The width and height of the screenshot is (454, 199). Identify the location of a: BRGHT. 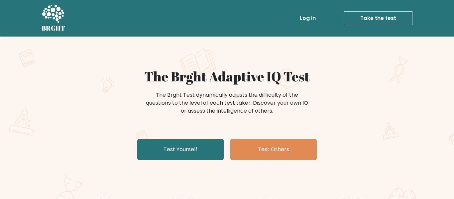
(54, 18).